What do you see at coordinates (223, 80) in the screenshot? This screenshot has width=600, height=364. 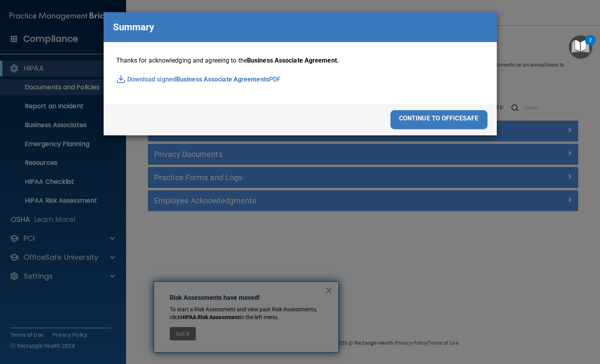 I see `span: Business Associate Agreements` at bounding box center [223, 80].